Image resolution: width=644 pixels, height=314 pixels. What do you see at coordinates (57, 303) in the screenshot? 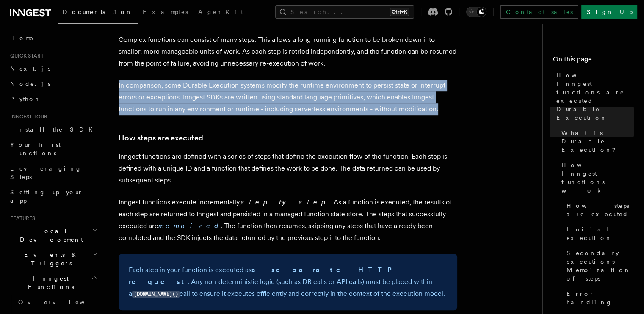
I see `a: Overview` at bounding box center [57, 303].